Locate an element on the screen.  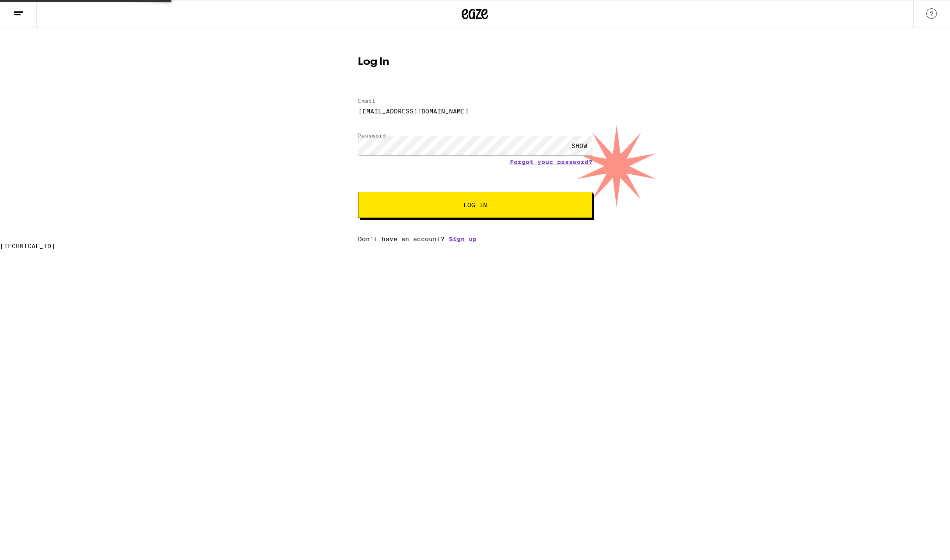
label: Email is located at coordinates (367, 101).